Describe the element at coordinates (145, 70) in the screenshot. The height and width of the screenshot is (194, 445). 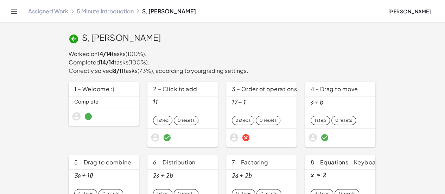
I see `span: (73%)` at that location.